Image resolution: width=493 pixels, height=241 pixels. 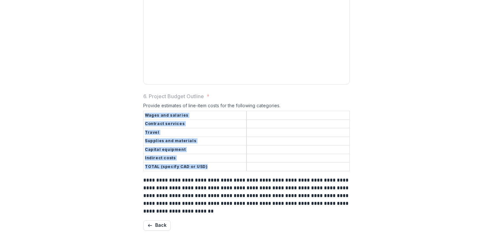 What do you see at coordinates (195, 124) in the screenshot?
I see `th: Contract services` at bounding box center [195, 124].